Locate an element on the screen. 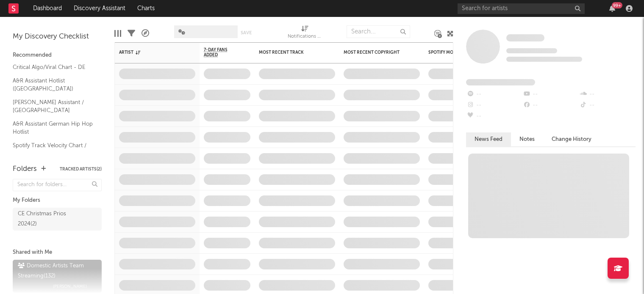  input: Search... is located at coordinates (378, 32).